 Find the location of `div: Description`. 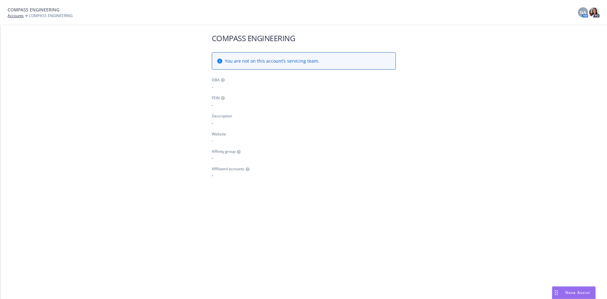

div: Description is located at coordinates (222, 116).